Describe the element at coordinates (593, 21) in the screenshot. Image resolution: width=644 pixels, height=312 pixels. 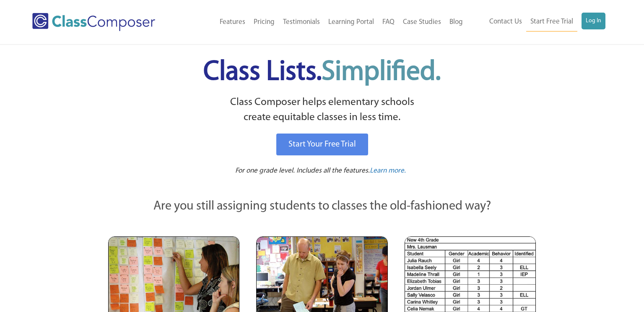
I see `a: Log In` at that location.